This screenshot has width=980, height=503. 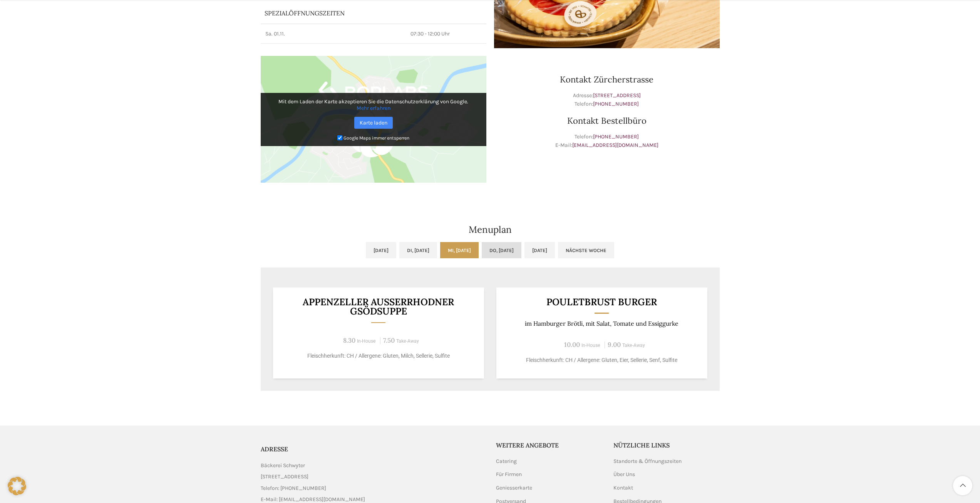 I want to click on span: 9.00, so click(x=615, y=344).